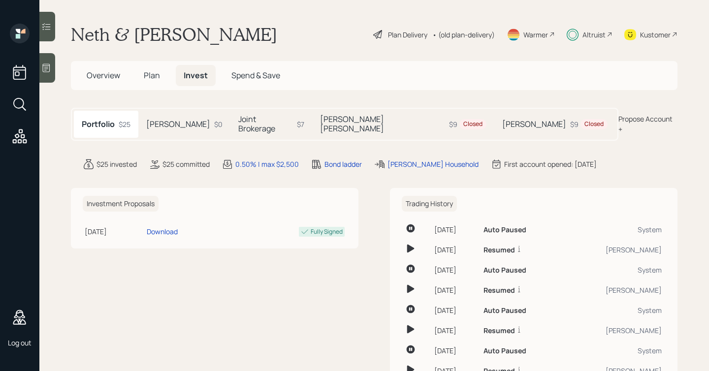 This screenshot has height=371, width=709. What do you see at coordinates (300, 124) in the screenshot?
I see `div: $7` at bounding box center [300, 124].